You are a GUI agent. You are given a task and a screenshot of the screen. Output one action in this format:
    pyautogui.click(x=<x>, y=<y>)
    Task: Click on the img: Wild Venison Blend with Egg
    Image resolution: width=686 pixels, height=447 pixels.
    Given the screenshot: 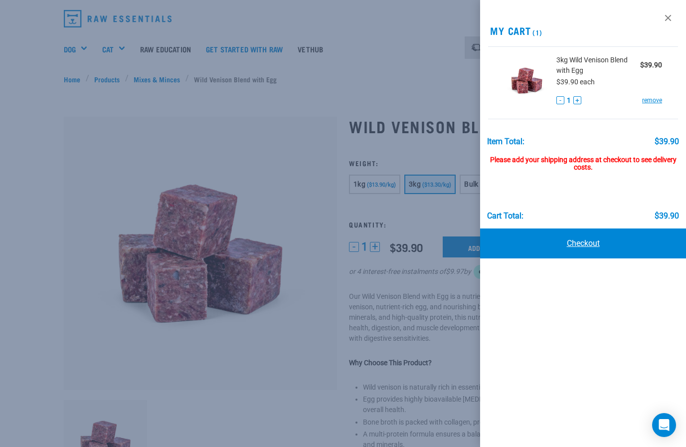 What is the action you would take?
    pyautogui.click(x=526, y=80)
    